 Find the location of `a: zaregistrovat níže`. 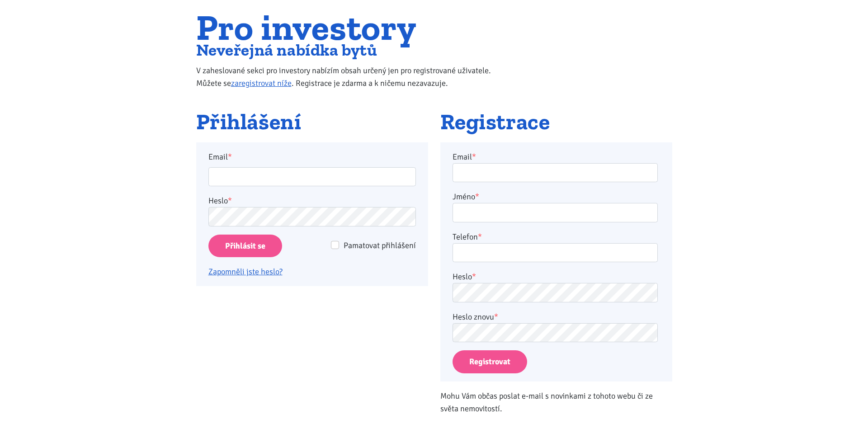

a: zaregistrovat níže is located at coordinates (262, 83).